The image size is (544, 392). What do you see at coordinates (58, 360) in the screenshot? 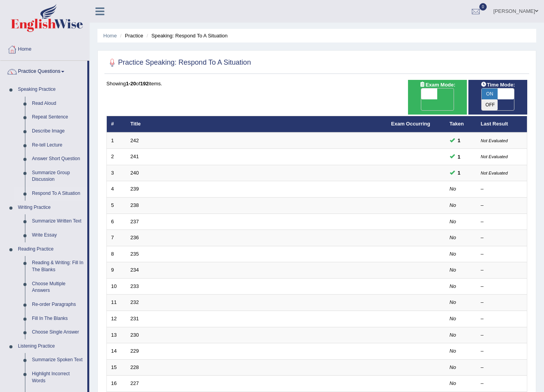
I see `a: Summarize Spoken Text` at bounding box center [58, 360].